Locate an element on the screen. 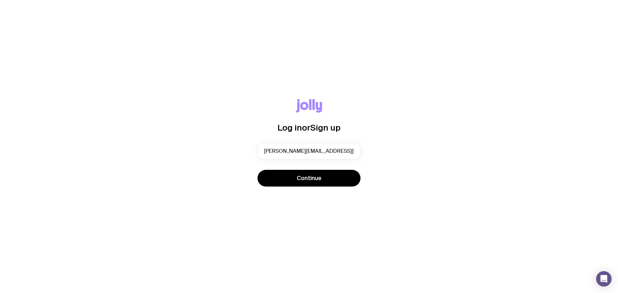 Image resolution: width=618 pixels, height=293 pixels. span: Sign up is located at coordinates (325, 127).